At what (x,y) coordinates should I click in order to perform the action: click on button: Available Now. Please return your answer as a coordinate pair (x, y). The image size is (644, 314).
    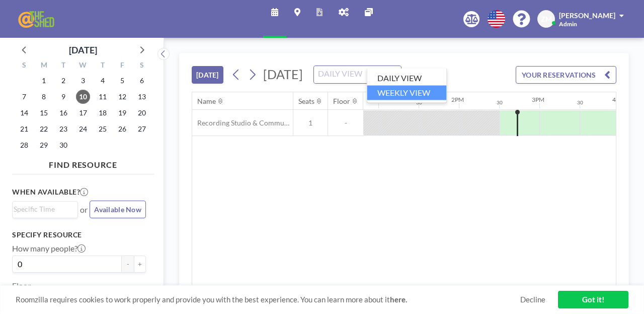
    Looking at the image, I should click on (118, 209).